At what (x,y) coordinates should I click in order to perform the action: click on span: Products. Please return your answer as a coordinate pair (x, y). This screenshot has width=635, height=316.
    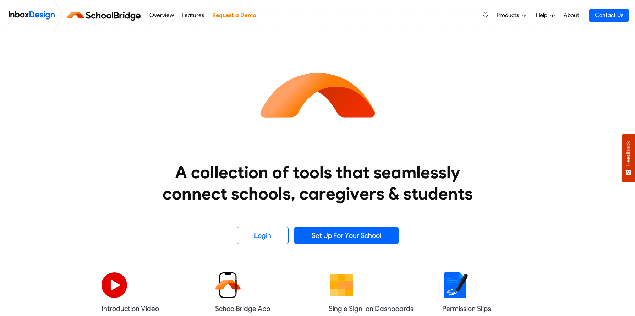
    Looking at the image, I should click on (509, 15).